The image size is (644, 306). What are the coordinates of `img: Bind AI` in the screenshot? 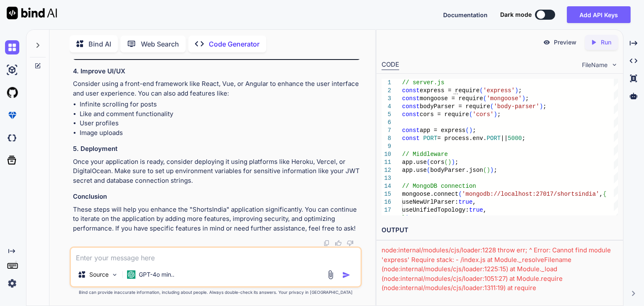 It's located at (32, 13).